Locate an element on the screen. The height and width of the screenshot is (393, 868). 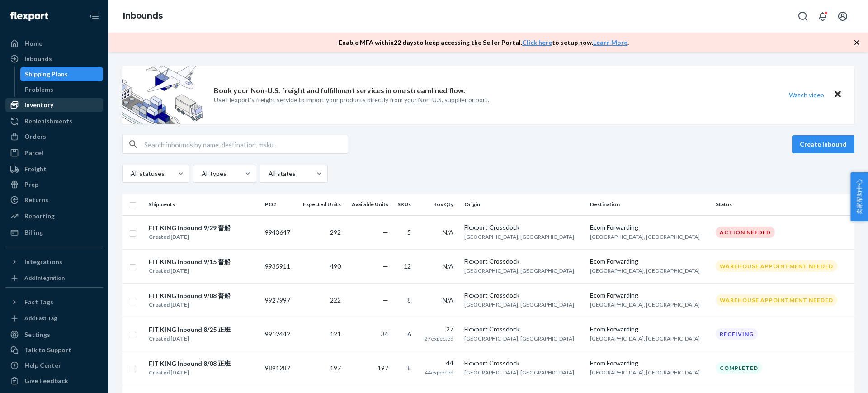
div: Add Integration is located at coordinates (44, 277).